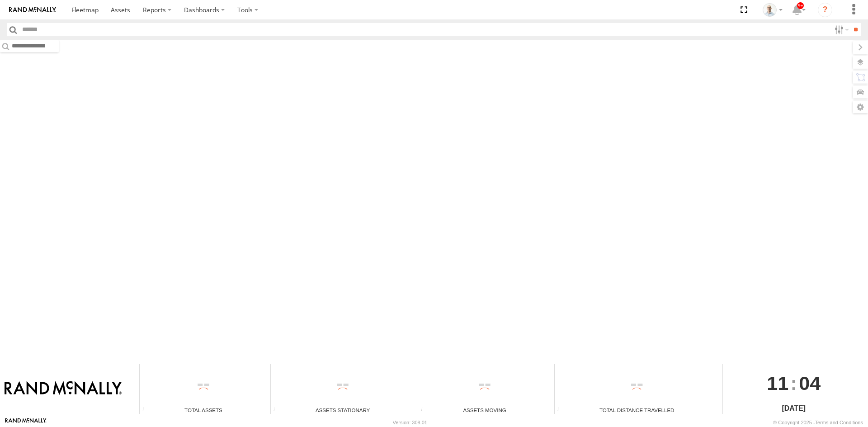 Image resolution: width=868 pixels, height=427 pixels. What do you see at coordinates (63, 388) in the screenshot?
I see `img: Rand McNally` at bounding box center [63, 388].